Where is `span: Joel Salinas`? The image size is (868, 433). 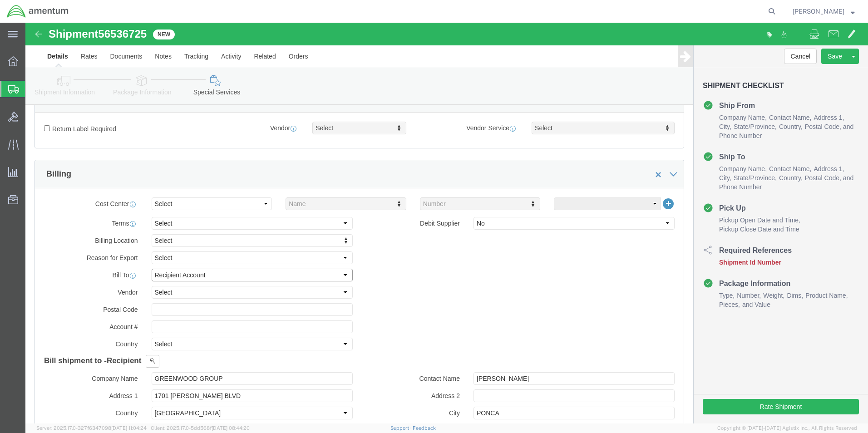
span: Joel Salinas is located at coordinates (819, 11).